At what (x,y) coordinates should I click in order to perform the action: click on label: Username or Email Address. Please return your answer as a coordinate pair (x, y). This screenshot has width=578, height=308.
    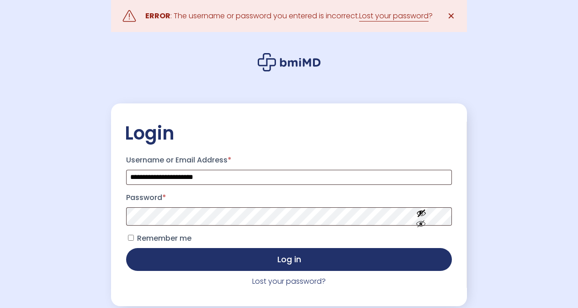
    Looking at the image, I should click on (289, 160).